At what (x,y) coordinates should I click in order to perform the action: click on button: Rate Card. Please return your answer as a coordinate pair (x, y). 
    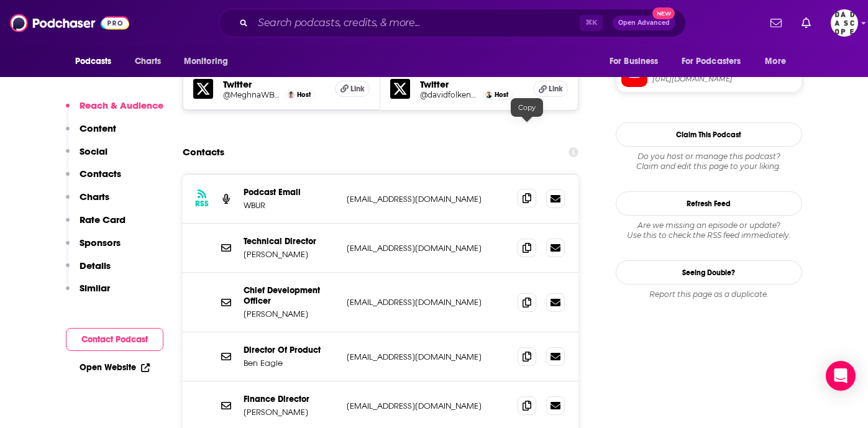
    Looking at the image, I should click on (96, 225).